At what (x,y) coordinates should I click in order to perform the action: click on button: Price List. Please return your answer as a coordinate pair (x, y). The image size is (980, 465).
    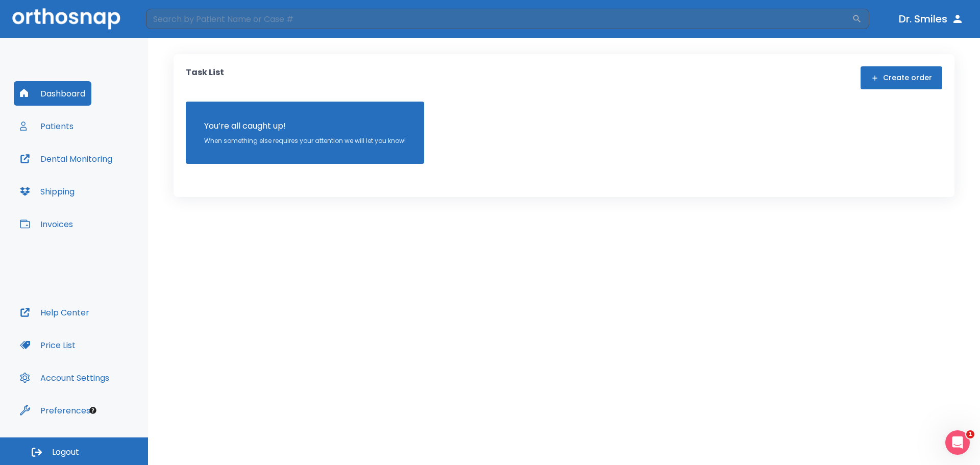
    Looking at the image, I should click on (47, 345).